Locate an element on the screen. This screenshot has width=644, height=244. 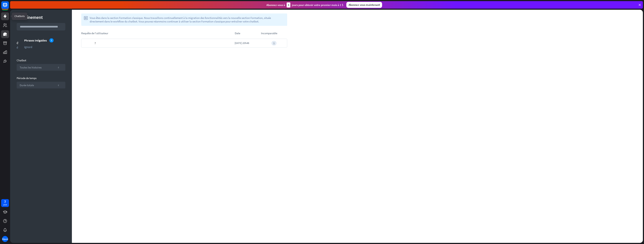
font: Abonnez-vous maintenant is located at coordinates (364, 4).